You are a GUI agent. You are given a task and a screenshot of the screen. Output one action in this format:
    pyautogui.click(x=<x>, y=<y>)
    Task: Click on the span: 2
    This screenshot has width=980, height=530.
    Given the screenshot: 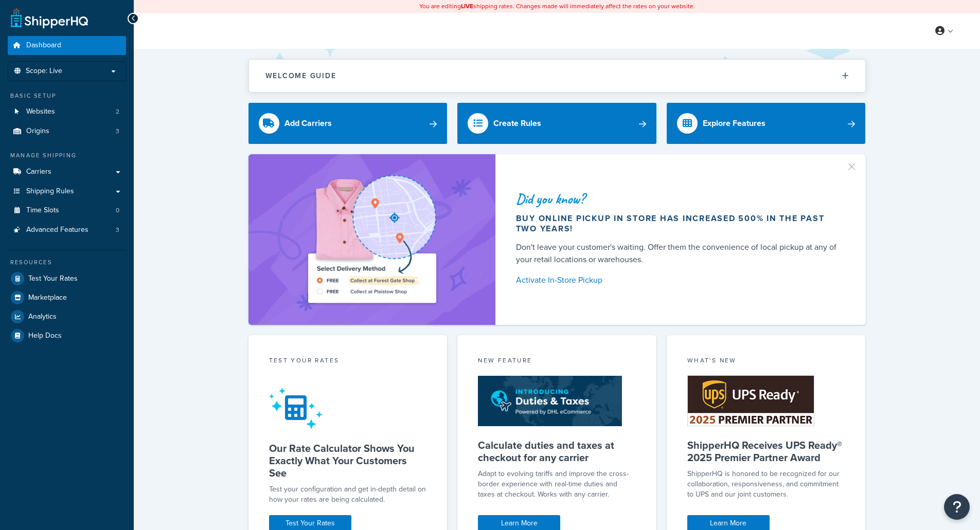 What is the action you would take?
    pyautogui.click(x=117, y=112)
    